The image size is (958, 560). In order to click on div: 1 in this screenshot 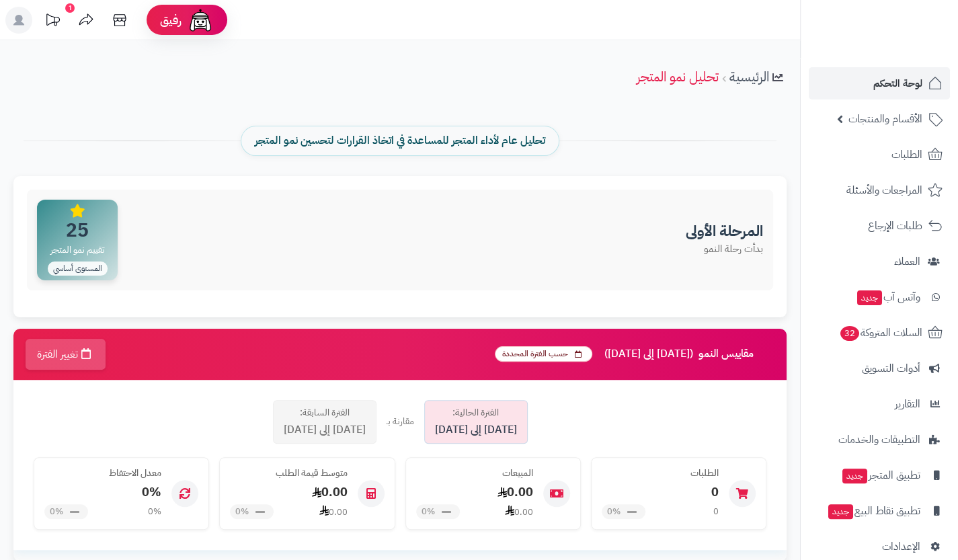, I will do `click(70, 8)`.